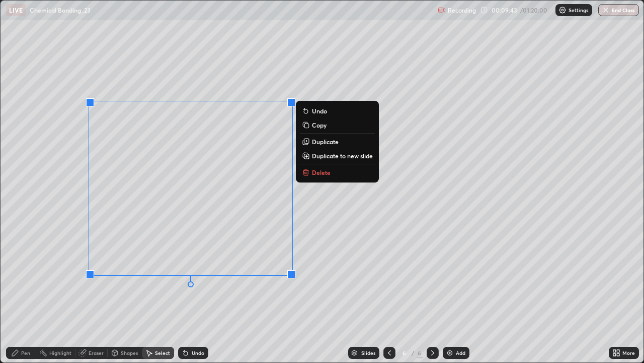 This screenshot has width=644, height=363. Describe the element at coordinates (197, 352) in the screenshot. I see `div: Undo` at that location.